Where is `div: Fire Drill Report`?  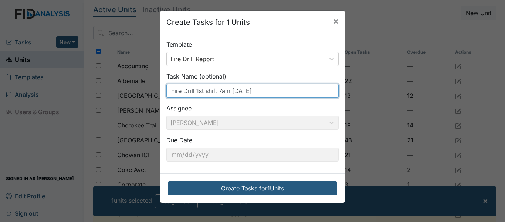
div: Fire Drill Report is located at coordinates (192, 59).